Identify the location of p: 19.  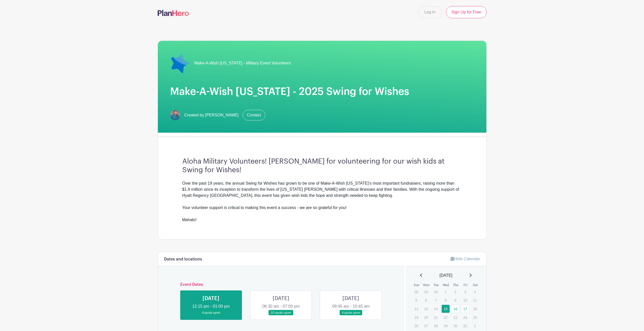
(416, 317).